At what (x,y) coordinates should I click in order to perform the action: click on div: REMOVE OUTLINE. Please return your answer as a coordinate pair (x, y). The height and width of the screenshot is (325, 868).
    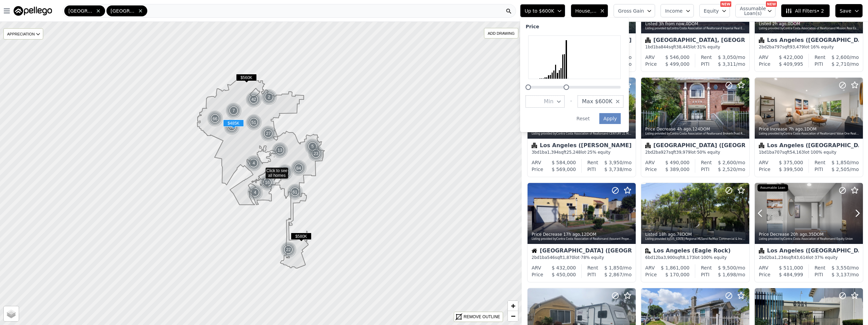
    Looking at the image, I should click on (482, 316).